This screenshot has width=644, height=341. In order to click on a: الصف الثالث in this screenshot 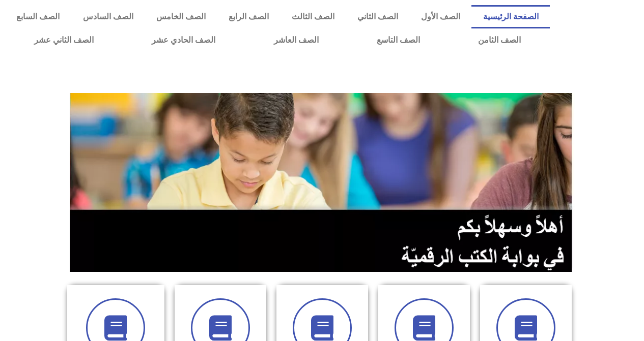, I will do `click(313, 17)`.